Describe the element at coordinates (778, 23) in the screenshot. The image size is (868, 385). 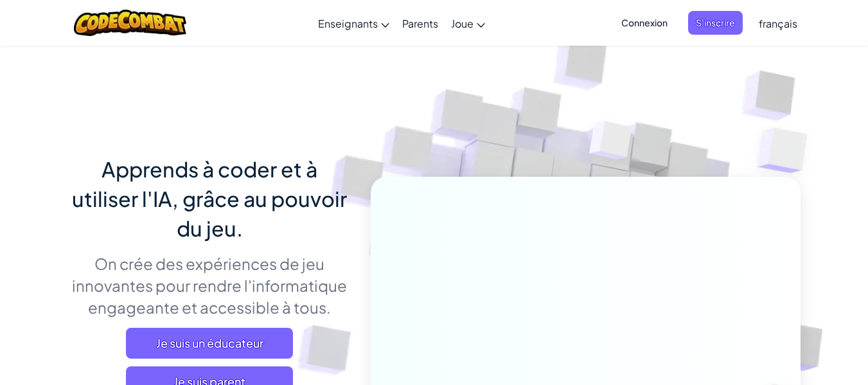
I see `a: français` at that location.